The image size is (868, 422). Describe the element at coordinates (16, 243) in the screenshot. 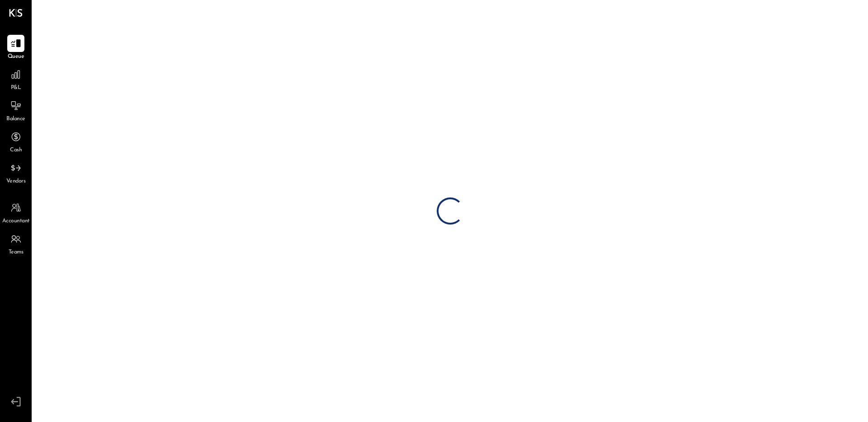

I see `a: Teams` at that location.